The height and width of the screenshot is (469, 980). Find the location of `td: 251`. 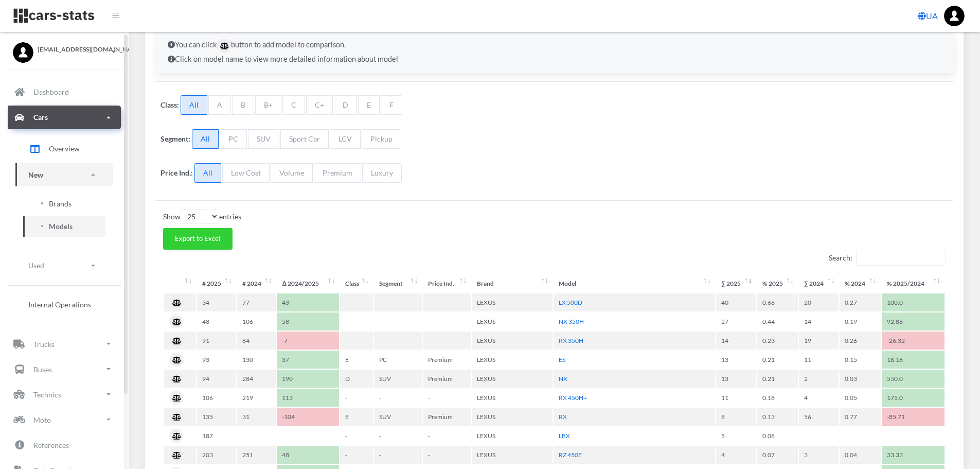

td: 251 is located at coordinates (257, 454).